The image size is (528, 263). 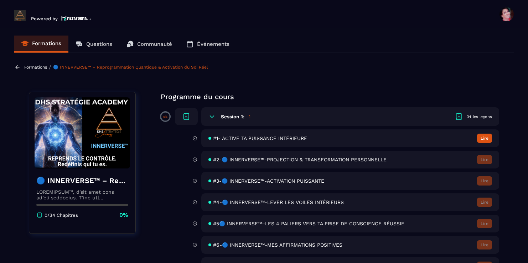 I want to click on h6: Session 1:, so click(x=232, y=117).